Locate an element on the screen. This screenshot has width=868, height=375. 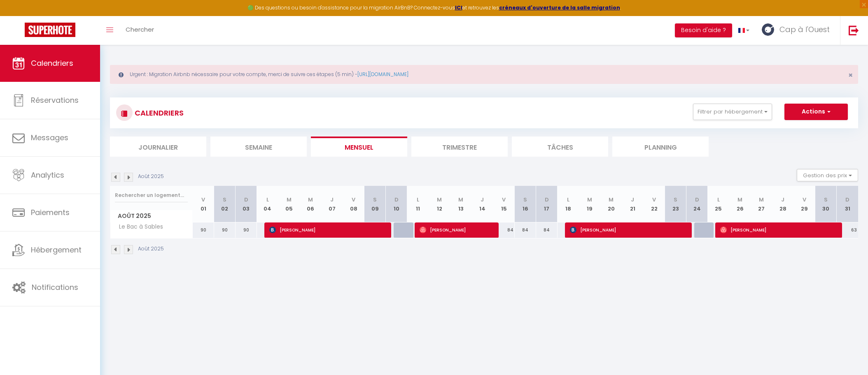
th: 23 is located at coordinates (676, 204).